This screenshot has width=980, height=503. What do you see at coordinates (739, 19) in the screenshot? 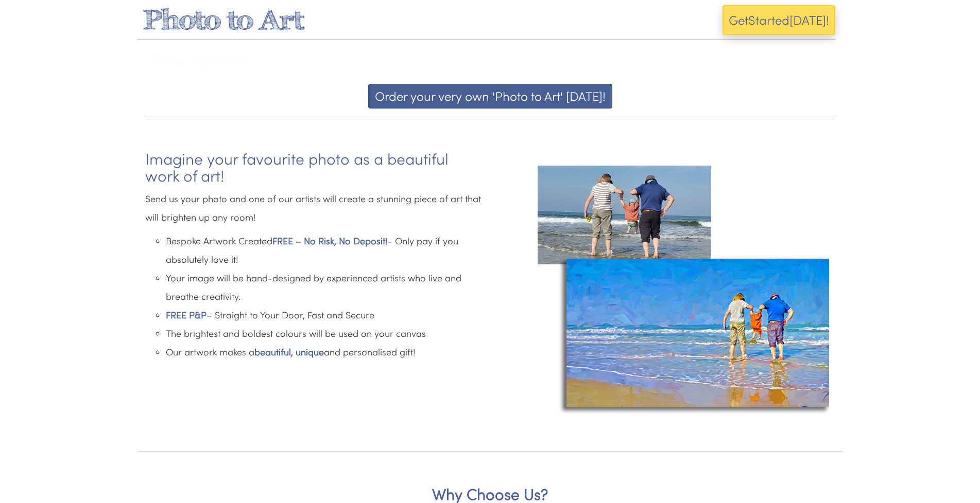
I see `span: Get` at bounding box center [739, 19].